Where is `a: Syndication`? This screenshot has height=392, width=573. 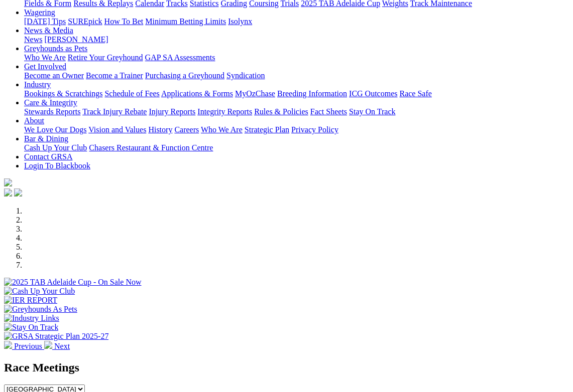 a: Syndication is located at coordinates (246, 76).